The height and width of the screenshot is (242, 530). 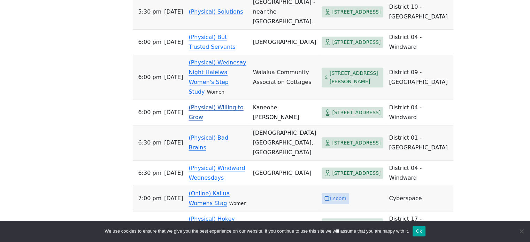 I want to click on a: (Physical) Hokey Pokey, so click(x=211, y=224).